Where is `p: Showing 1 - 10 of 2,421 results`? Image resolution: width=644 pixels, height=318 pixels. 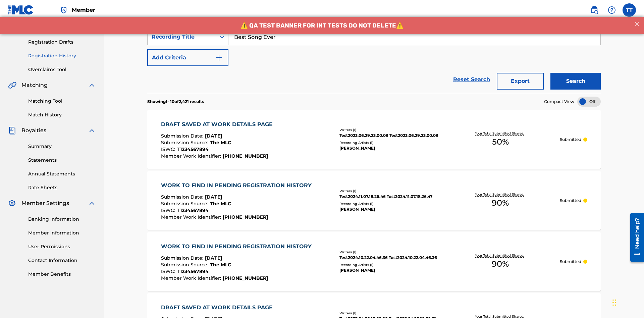
p: Showing 1 - 10 of 2,421 results is located at coordinates (175, 102).